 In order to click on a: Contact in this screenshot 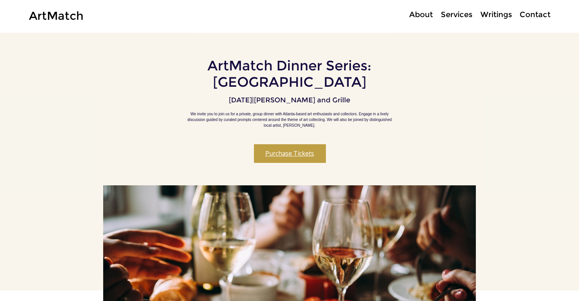, I will do `click(535, 14)`.